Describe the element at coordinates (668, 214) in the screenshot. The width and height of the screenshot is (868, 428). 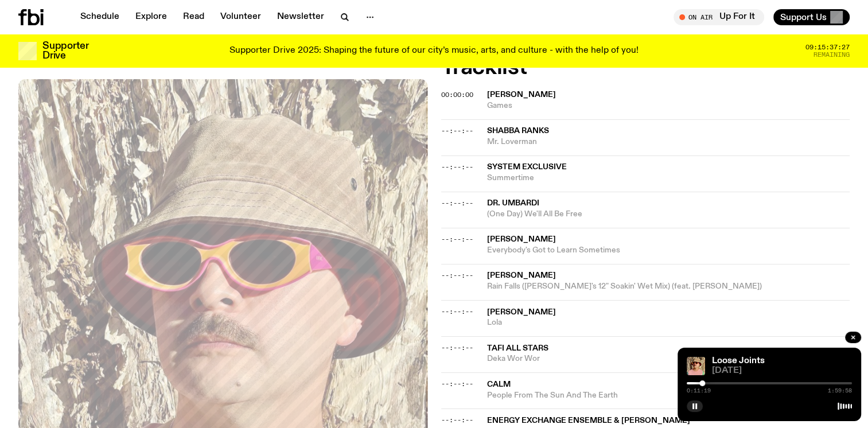
I see `span: (One Day) We'll All Be Free` at that location.